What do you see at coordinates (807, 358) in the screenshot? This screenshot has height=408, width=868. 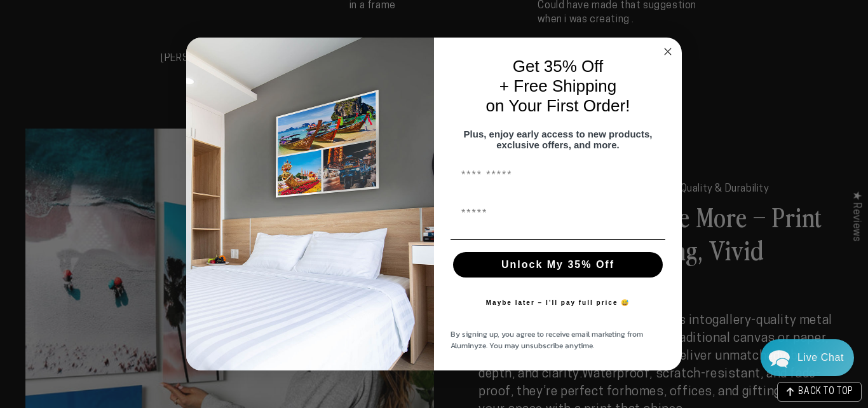 I see `div: Chat widget toggle` at bounding box center [807, 358].